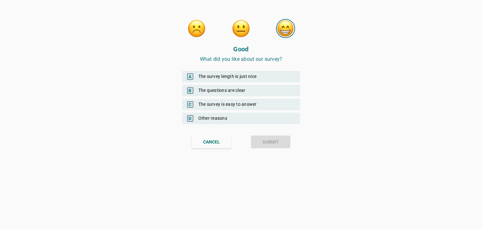  What do you see at coordinates (190, 77) in the screenshot?
I see `span: A` at bounding box center [190, 77].